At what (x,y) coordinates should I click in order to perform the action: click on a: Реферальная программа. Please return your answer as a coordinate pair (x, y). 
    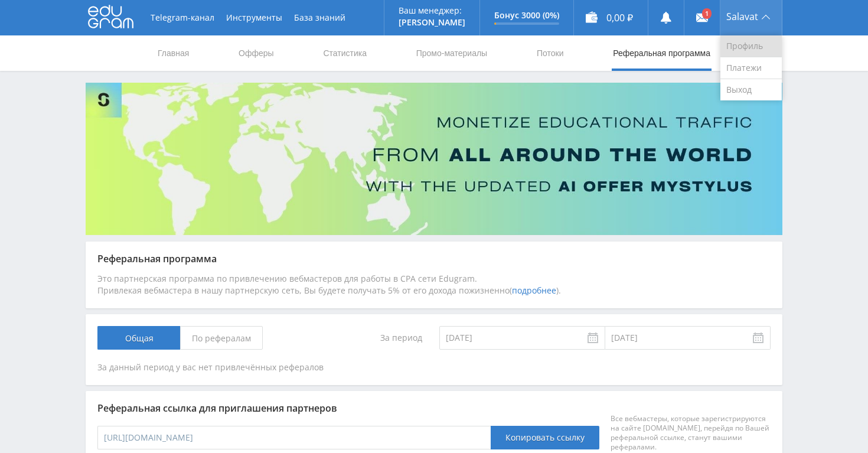
    Looking at the image, I should click on (662, 53).